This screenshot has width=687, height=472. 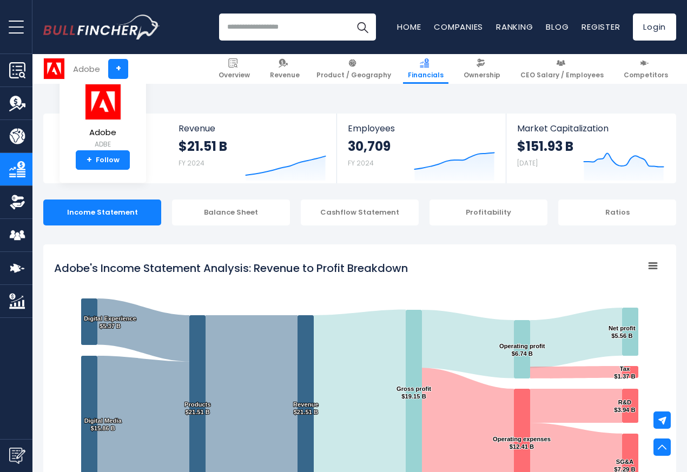 What do you see at coordinates (369, 146) in the screenshot?
I see `strong: 30,709` at bounding box center [369, 146].